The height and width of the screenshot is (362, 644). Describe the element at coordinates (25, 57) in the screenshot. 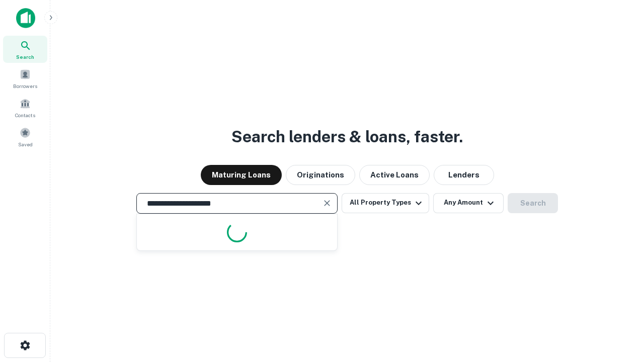

I see `span: Search` at that location.